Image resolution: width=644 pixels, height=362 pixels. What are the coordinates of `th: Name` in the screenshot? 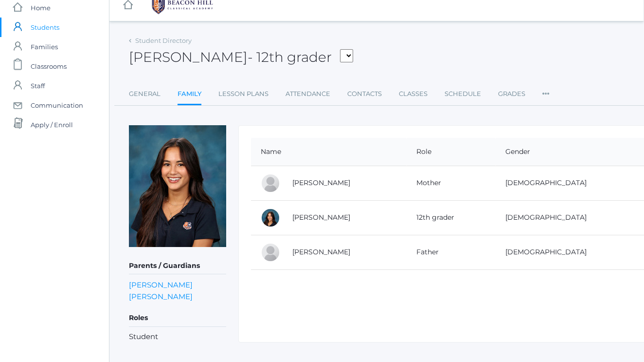 It's located at (329, 152).